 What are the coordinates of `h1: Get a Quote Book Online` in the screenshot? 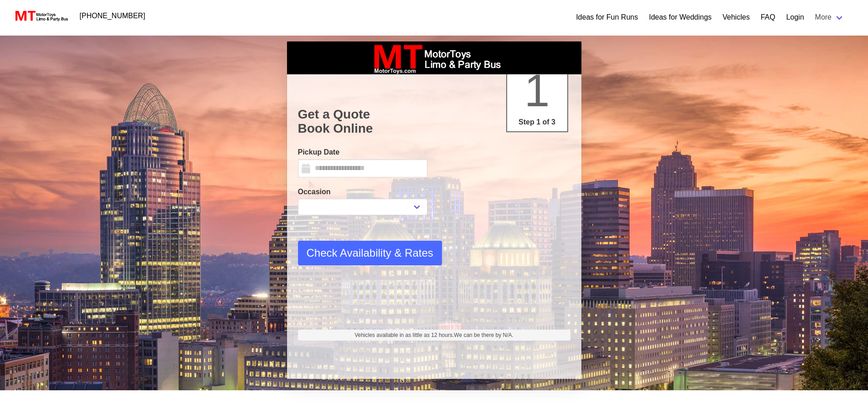 It's located at (434, 121).